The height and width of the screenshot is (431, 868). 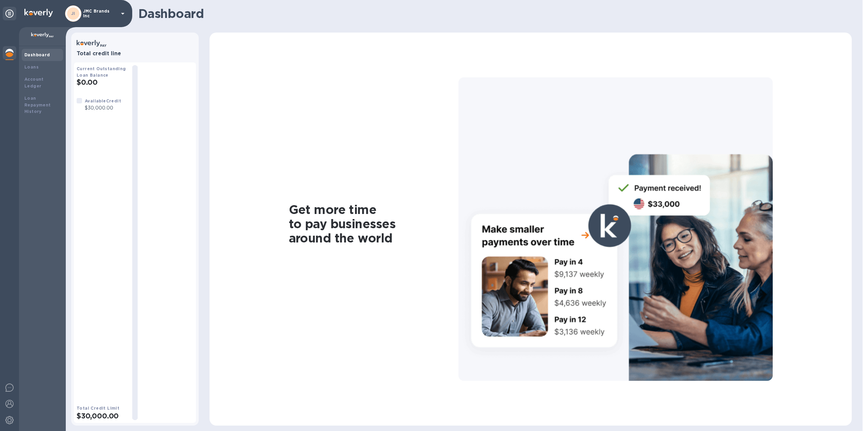 What do you see at coordinates (102, 416) in the screenshot?
I see `h2: $30,000.00` at bounding box center [102, 416].